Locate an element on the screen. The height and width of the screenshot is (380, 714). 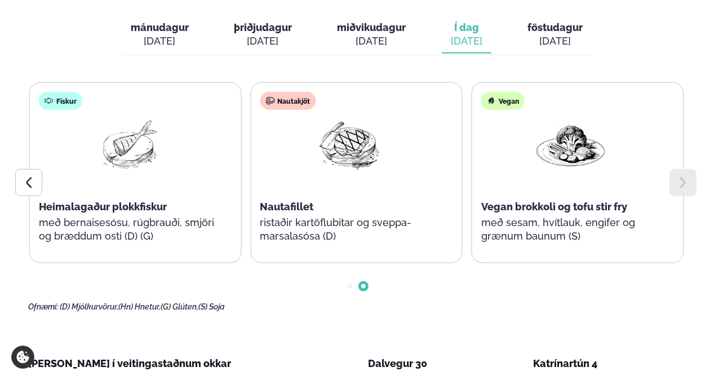
img: Vegan.png is located at coordinates (571, 145).